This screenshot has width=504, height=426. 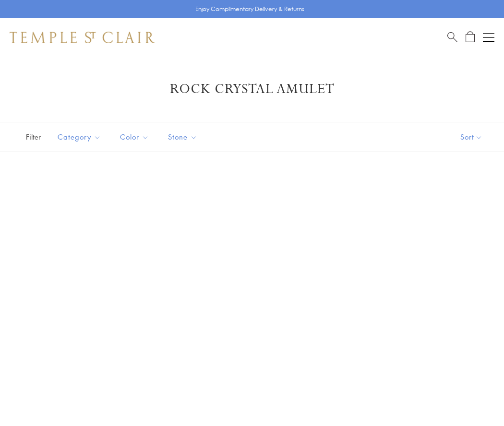 I want to click on img: Temple St. Clair, so click(x=82, y=37).